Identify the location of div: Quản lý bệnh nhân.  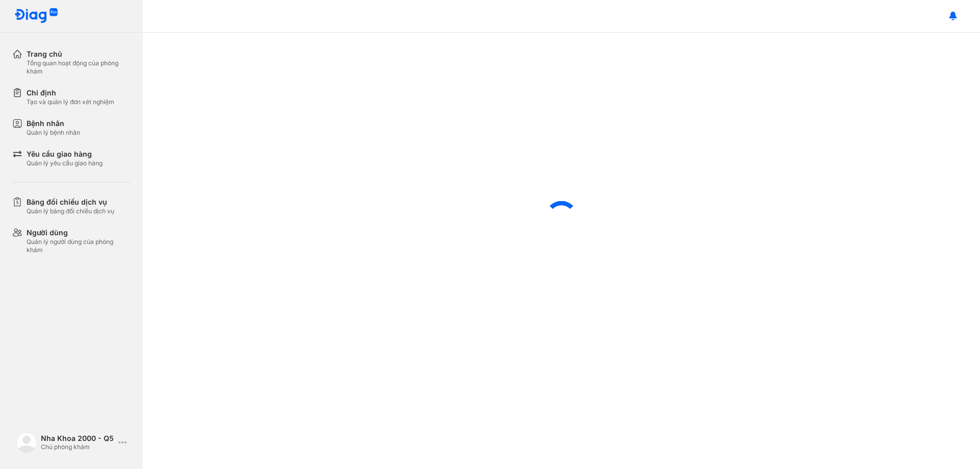
(53, 133).